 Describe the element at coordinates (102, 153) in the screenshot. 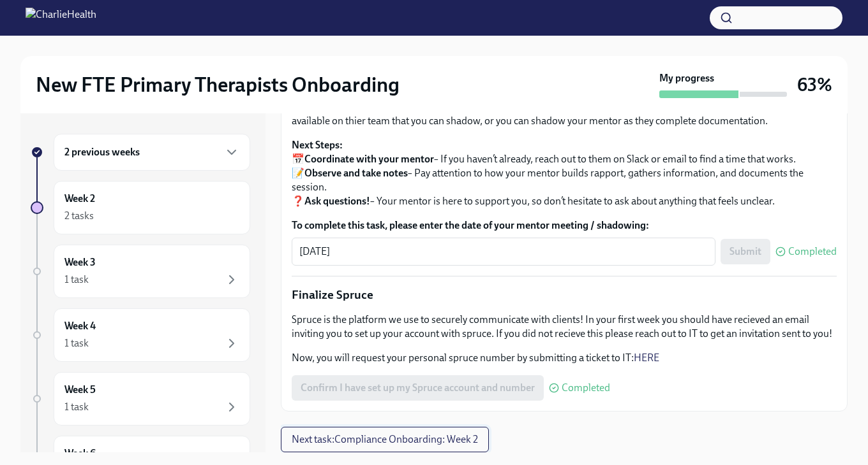

I see `h6: 2 previous weeks` at that location.